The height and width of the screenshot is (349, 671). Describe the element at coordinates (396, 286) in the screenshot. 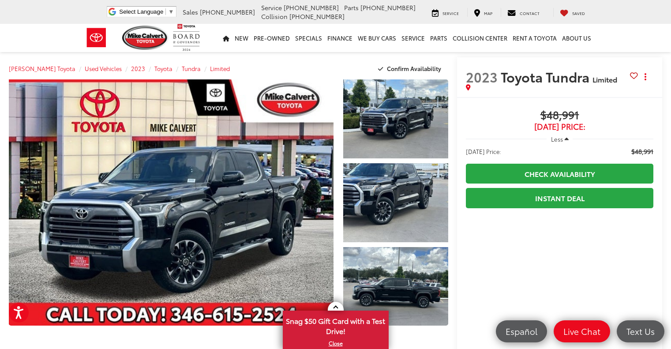

I see `a: Expand Photo 3` at that location.